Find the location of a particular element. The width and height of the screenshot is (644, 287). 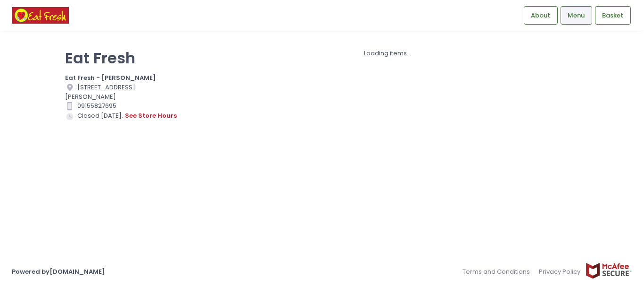

a: Menu is located at coordinates (576, 15).